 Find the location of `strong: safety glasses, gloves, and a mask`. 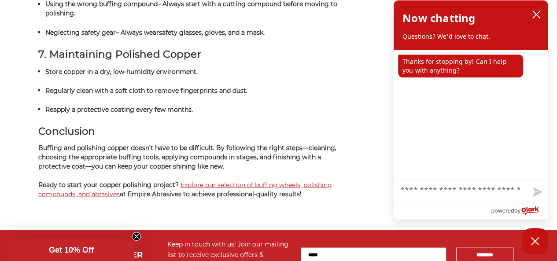

strong: safety glasses, gloves, and a mask is located at coordinates (211, 32).